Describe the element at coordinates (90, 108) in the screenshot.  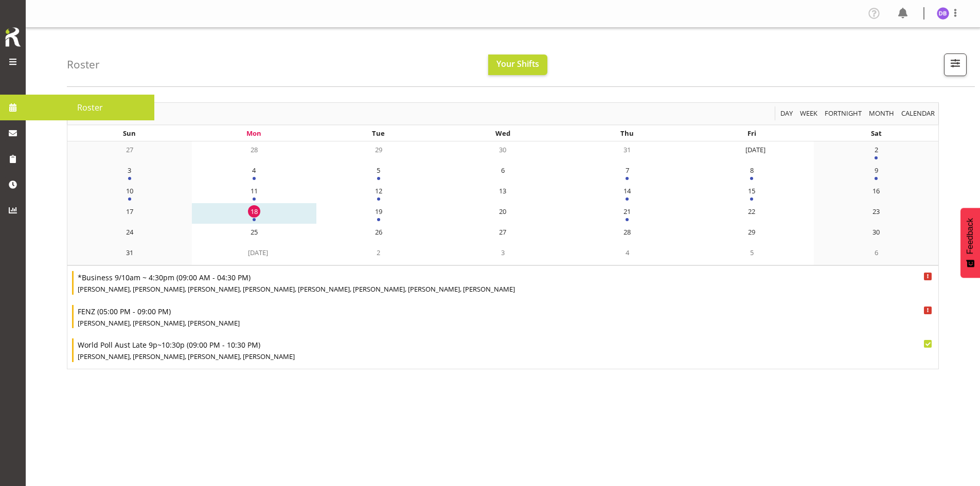
I see `a: Roster` at that location.